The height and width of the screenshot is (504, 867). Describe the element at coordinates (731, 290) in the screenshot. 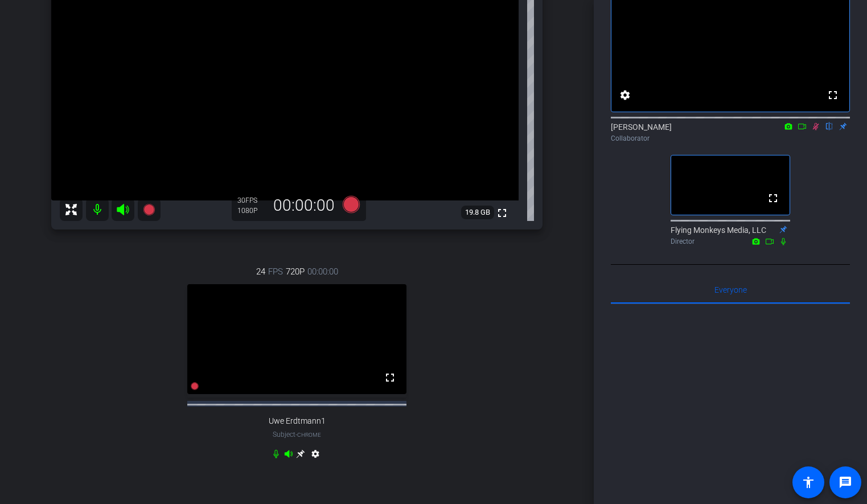

I see `span: Everyone` at that location.